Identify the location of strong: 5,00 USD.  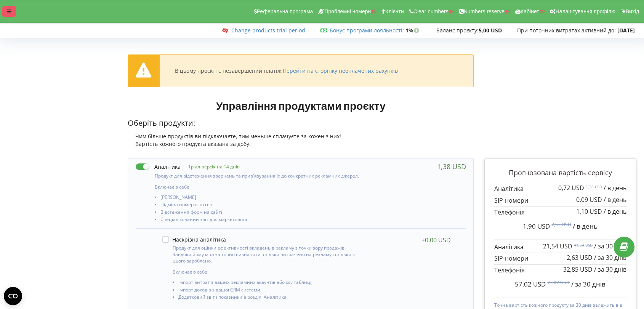
(490, 30).